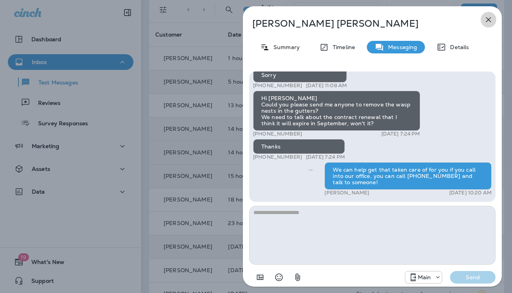 The height and width of the screenshot is (293, 512). What do you see at coordinates (408, 176) in the screenshot?
I see `div: We can help get that taken care of for you if you call into our office, you can call [PHONE_NUMBE...` at bounding box center [408, 176].